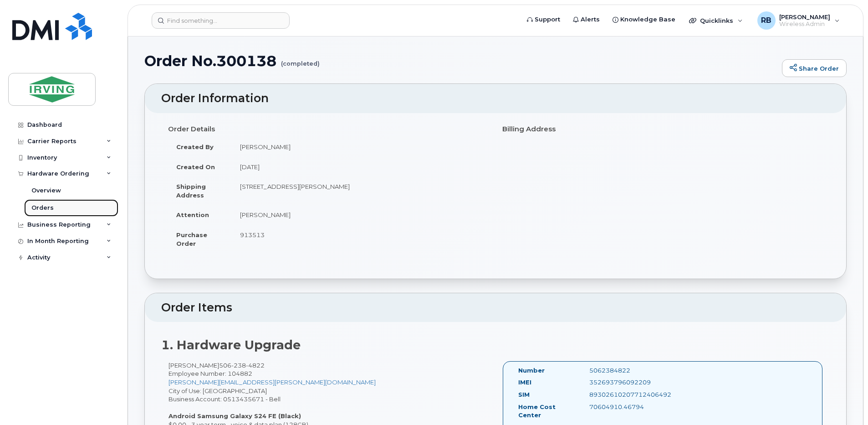 The height and width of the screenshot is (425, 868). What do you see at coordinates (632, 370) in the screenshot?
I see `div: 5062384822` at bounding box center [632, 370].